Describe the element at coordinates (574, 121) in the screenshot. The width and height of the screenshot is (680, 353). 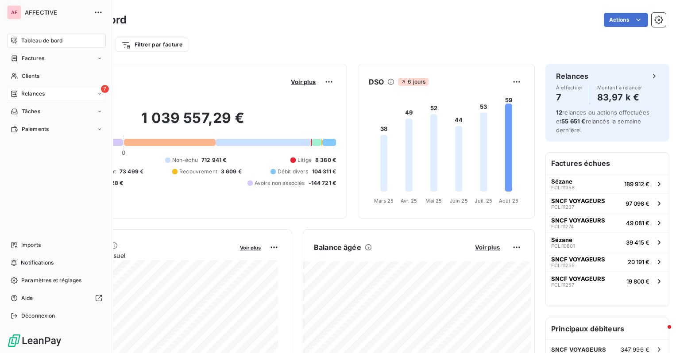
I see `span: 55 651 €` at that location.